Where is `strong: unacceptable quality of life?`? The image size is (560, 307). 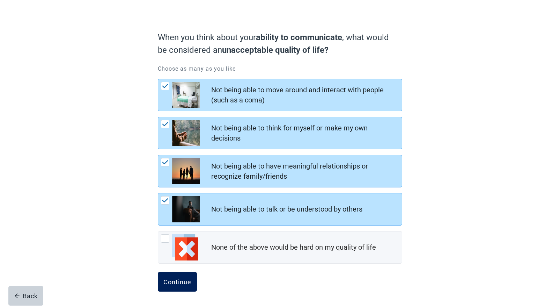 strong: unacceptable quality of life? is located at coordinates (275, 50).